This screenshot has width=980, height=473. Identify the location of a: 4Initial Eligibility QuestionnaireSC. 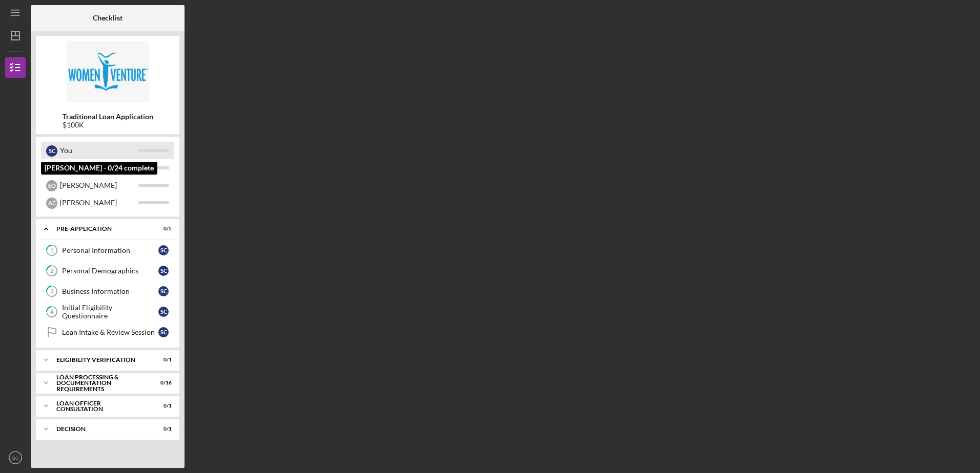
(108, 312).